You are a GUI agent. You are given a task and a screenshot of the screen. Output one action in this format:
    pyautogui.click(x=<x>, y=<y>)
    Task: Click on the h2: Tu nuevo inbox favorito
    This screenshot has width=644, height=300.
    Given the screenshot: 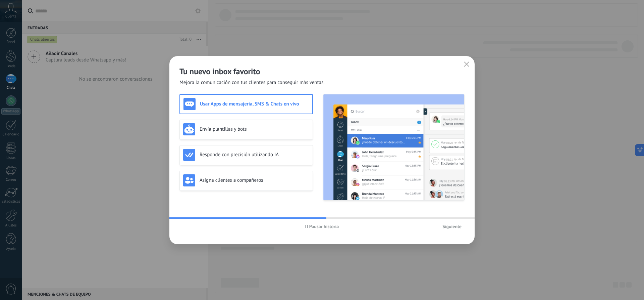 What is the action you would take?
    pyautogui.click(x=322, y=71)
    